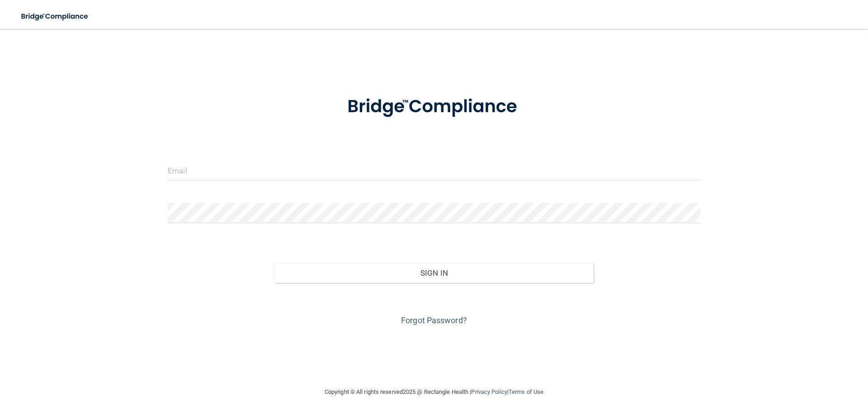 Image resolution: width=868 pixels, height=416 pixels. Describe the element at coordinates (489, 392) in the screenshot. I see `a: Privacy Policy` at that location.